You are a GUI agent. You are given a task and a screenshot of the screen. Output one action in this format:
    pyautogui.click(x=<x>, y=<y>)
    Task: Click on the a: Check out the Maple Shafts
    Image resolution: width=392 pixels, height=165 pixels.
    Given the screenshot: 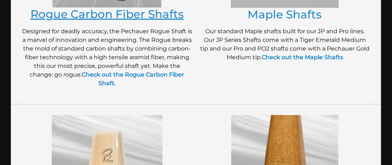 What is the action you would take?
    pyautogui.click(x=302, y=57)
    